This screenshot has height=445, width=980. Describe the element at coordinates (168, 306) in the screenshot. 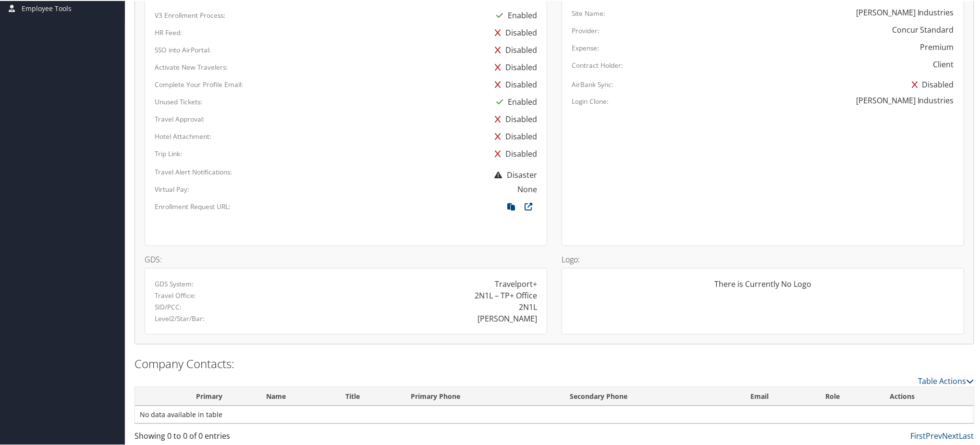

I see `label: SID/PCC:` at that location.